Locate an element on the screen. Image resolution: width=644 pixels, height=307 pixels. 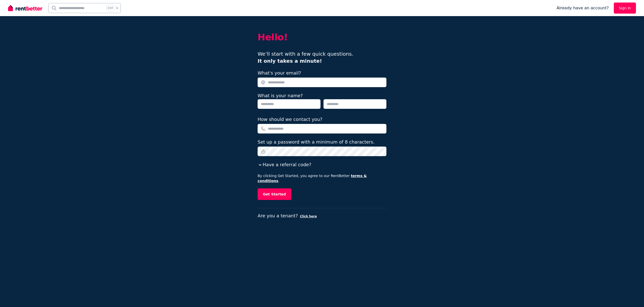
button: Have a referral code? is located at coordinates (284, 165).